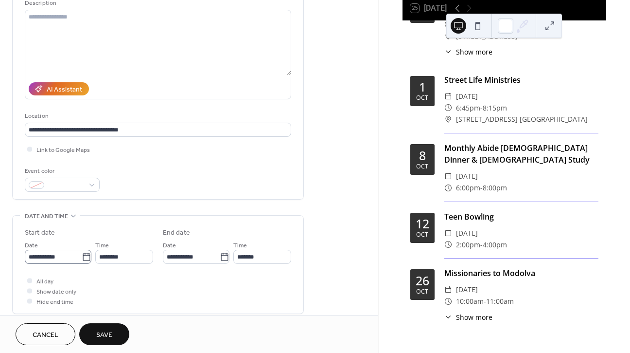 This screenshot has width=630, height=353. What do you see at coordinates (55, 302) in the screenshot?
I see `span: Hide end time` at bounding box center [55, 302].